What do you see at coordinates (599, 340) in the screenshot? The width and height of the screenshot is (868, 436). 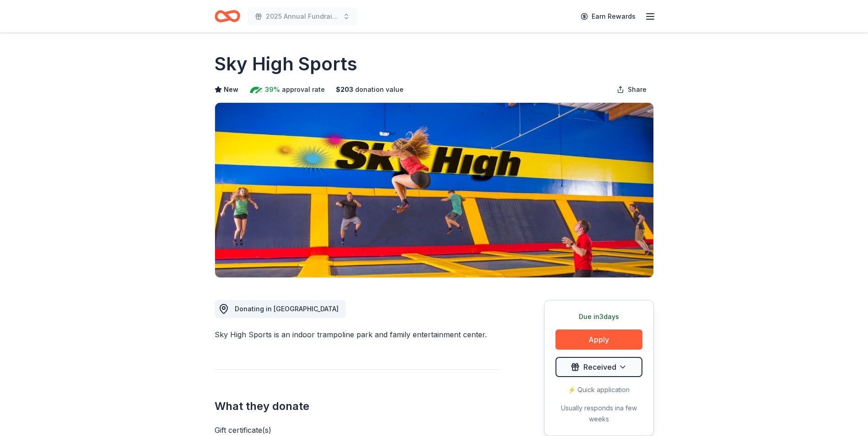 I see `button: Apply` at bounding box center [599, 340].